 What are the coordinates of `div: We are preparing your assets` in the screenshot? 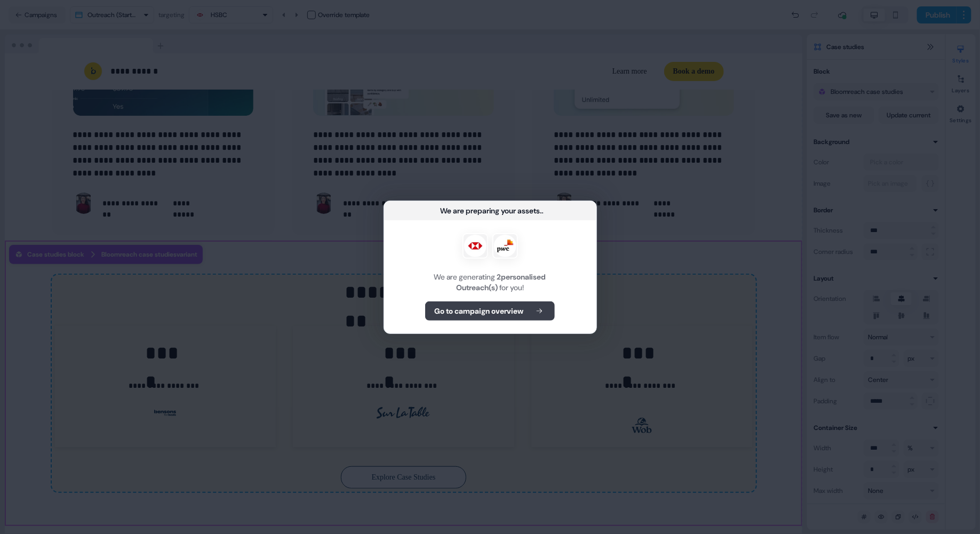 It's located at (490, 211).